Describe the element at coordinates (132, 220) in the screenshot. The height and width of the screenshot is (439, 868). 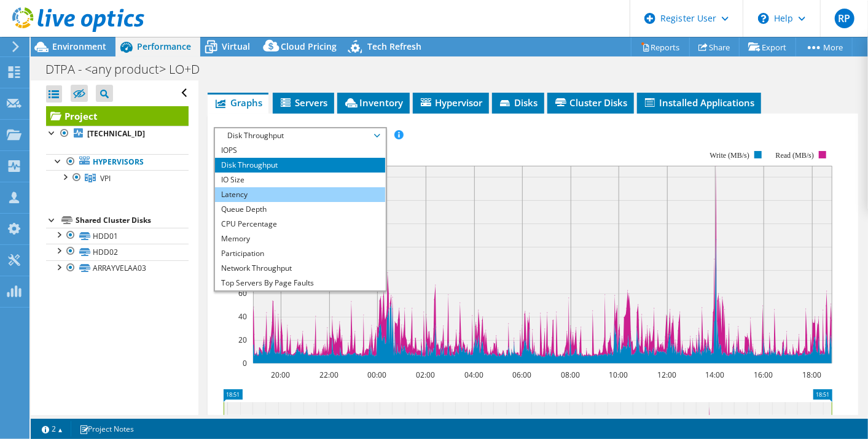
I see `div: Shared Cluster Disks` at that location.